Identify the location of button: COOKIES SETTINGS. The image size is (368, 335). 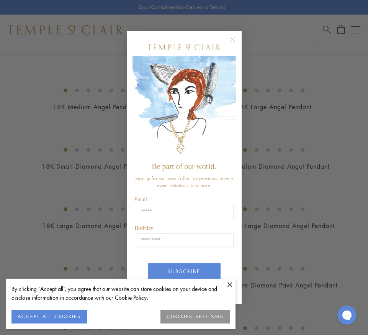
(195, 316).